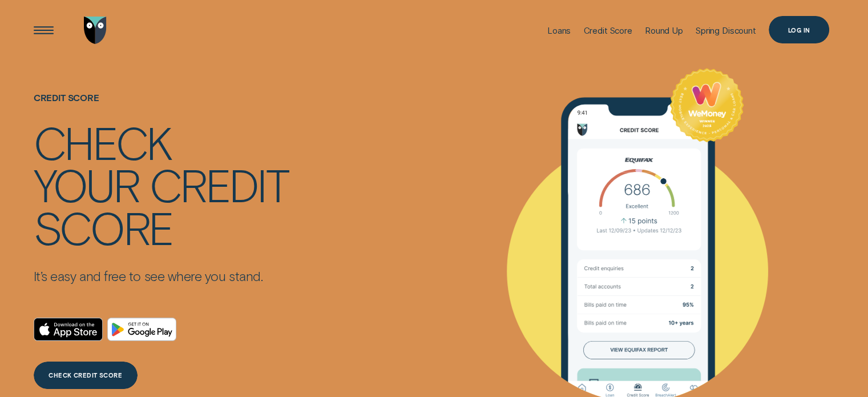 This screenshot has width=868, height=397. I want to click on button: Log in, so click(799, 30).